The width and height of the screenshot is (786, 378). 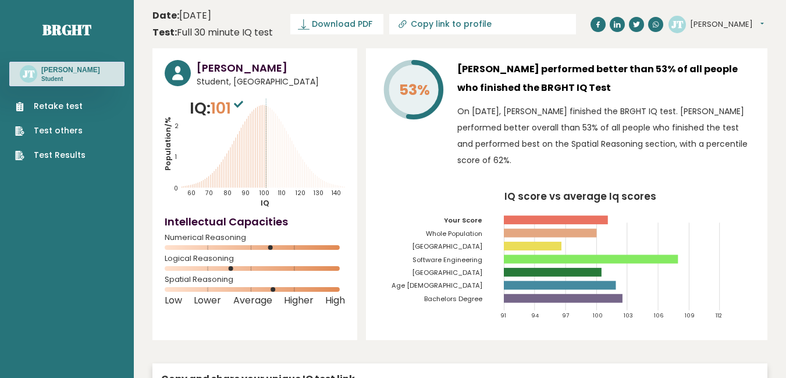 What do you see at coordinates (265, 202) in the screenshot?
I see `tspan: IQ` at bounding box center [265, 202].